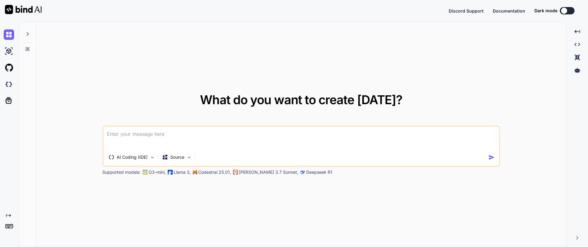 The width and height of the screenshot is (588, 247). What do you see at coordinates (466, 11) in the screenshot?
I see `button: Discord Support` at bounding box center [466, 11].